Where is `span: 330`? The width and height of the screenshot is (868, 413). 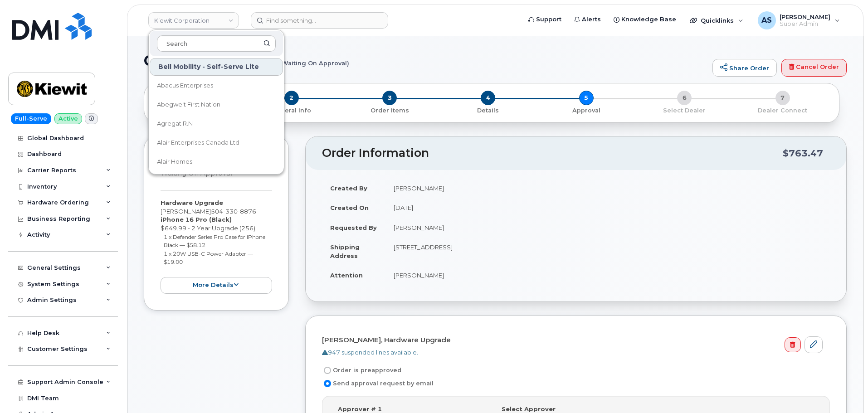 span: 330 is located at coordinates (231, 211).